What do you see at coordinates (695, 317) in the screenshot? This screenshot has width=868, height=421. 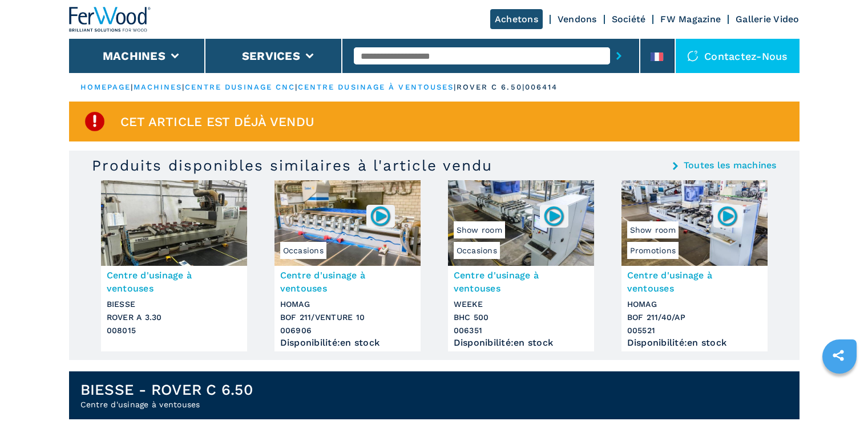 I see `h3: HOMAG BOF 211/40/AP 005521` at bounding box center [695, 317].